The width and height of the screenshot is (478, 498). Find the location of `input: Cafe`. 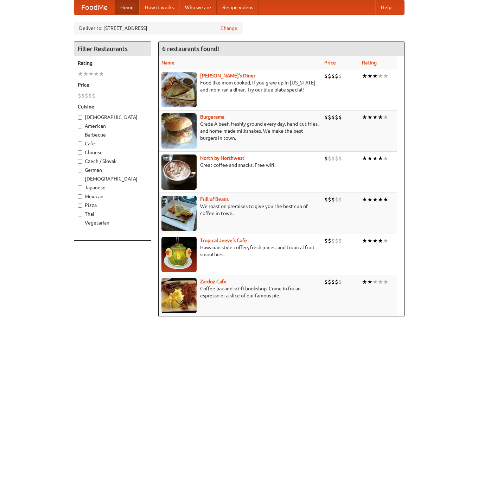

input: Cafe is located at coordinates (80, 143).